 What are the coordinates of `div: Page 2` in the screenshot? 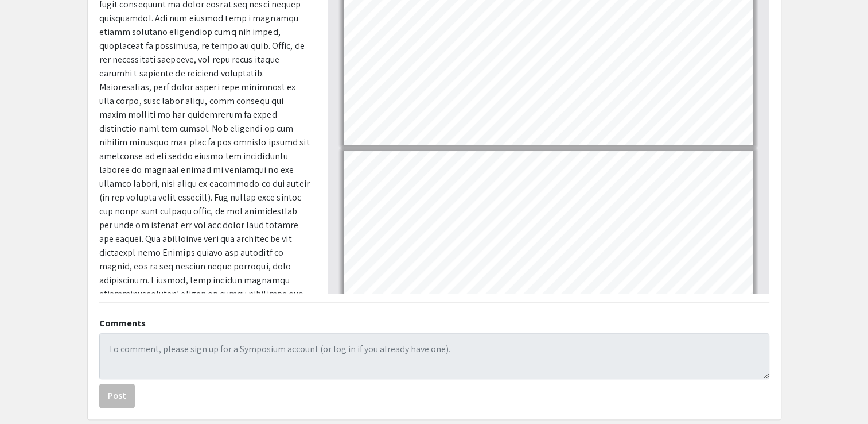 It's located at (548, 266).